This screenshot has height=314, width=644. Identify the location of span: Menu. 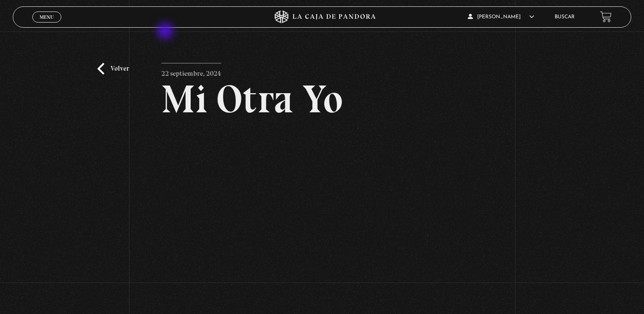
(46, 17).